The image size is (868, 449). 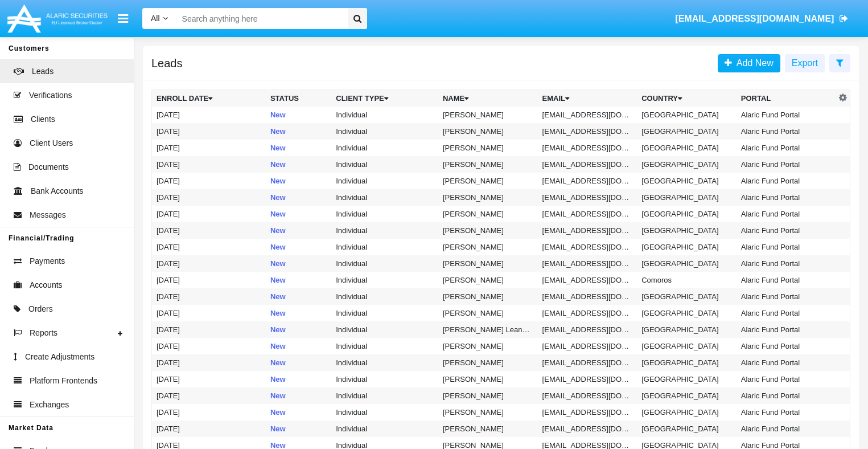 What do you see at coordinates (43, 332) in the screenshot?
I see `span: Reports` at bounding box center [43, 332].